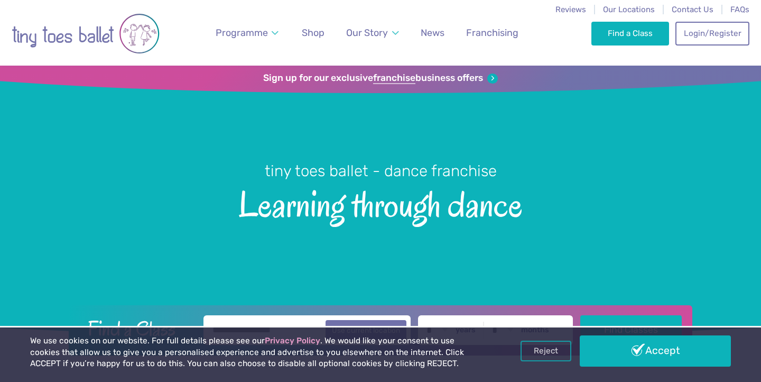 The image size is (761, 382). I want to click on span: Franchising, so click(492, 32).